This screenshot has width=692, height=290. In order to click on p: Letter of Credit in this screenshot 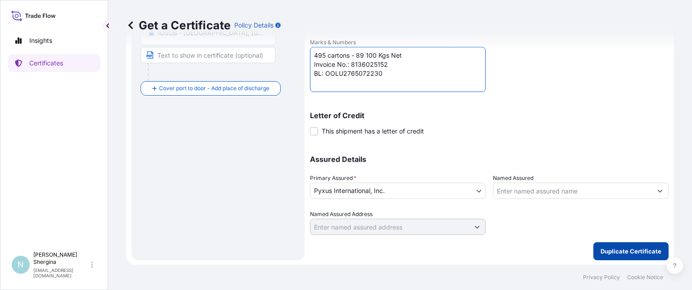, I will do `click(489, 115)`.